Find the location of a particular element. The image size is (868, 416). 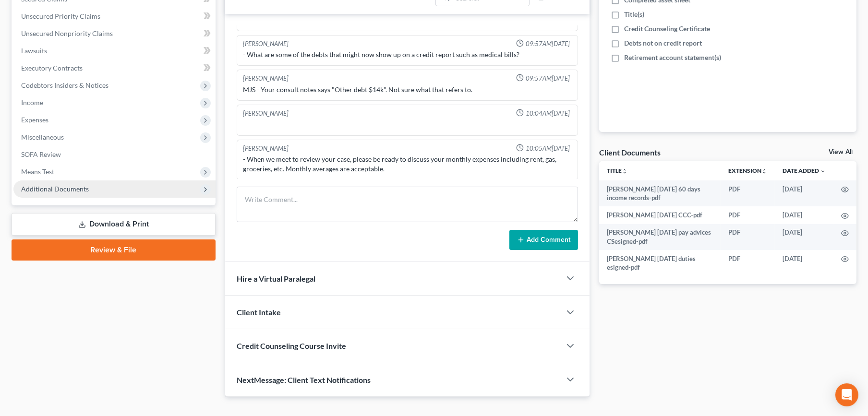

span: NextMessage: Client Text Notifications is located at coordinates (303, 379).